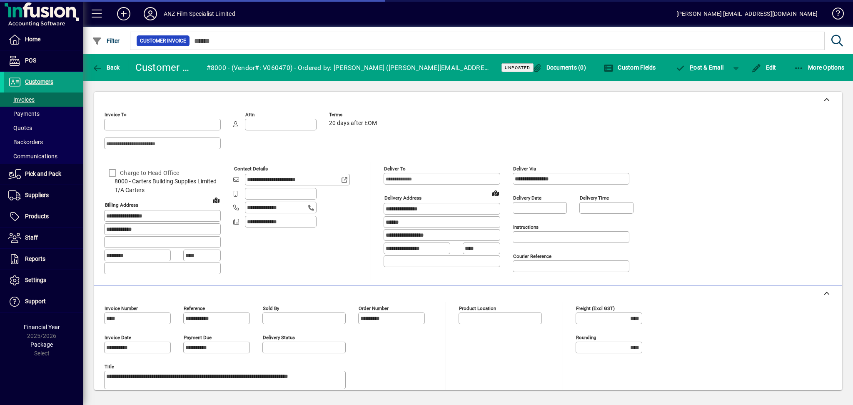 The image size is (853, 405). Describe the element at coordinates (271, 308) in the screenshot. I see `mat-label: Sold by` at that location.